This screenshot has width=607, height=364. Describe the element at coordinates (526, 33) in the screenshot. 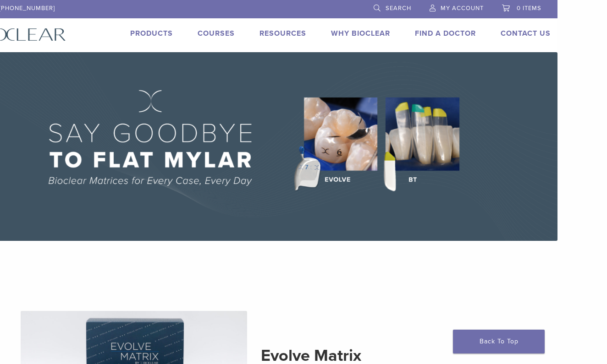

I see `a: Contact Us` at that location.